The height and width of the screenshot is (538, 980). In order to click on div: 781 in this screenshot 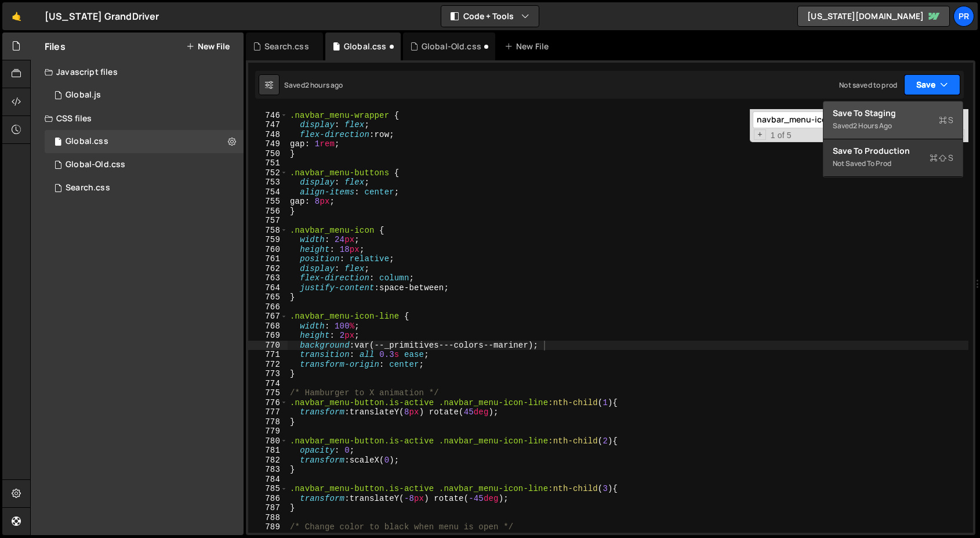, I will do `click(268, 451)`.